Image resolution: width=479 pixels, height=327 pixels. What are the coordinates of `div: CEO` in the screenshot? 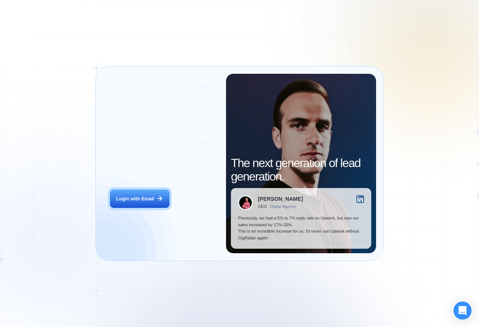 It's located at (262, 206).